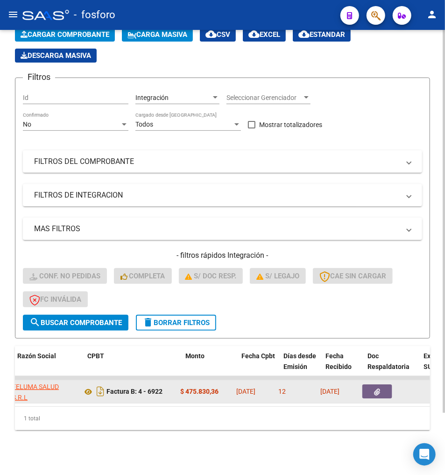 This screenshot has height=475, width=445. Describe the element at coordinates (195, 356) in the screenshot. I see `span: Monto` at that location.